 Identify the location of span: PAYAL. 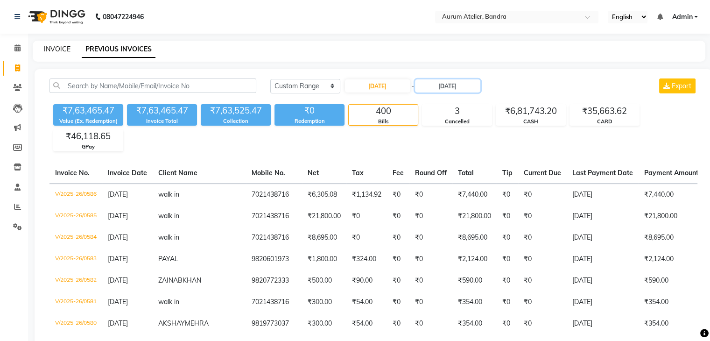
(168, 258).